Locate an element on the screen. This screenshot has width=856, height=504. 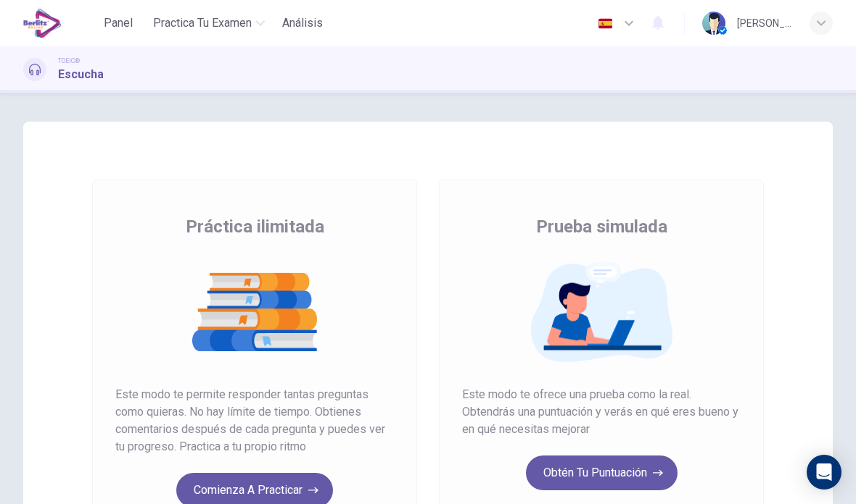
h1: Escucha is located at coordinates (80, 74).